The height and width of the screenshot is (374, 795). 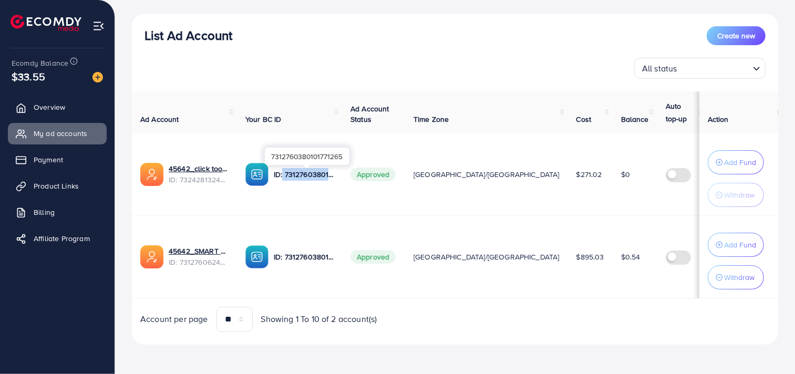 I want to click on div: Search for option, so click(x=700, y=68).